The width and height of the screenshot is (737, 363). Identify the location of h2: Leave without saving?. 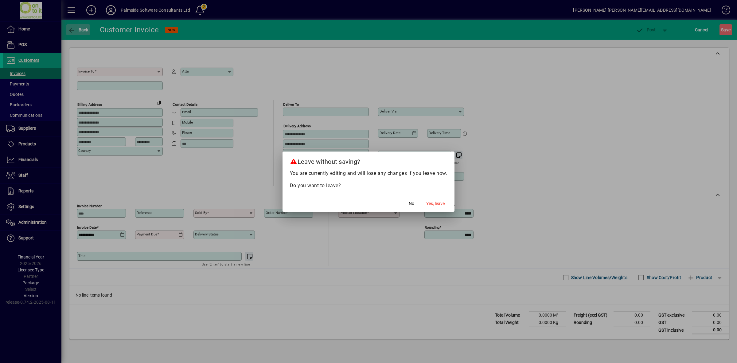
(368, 160).